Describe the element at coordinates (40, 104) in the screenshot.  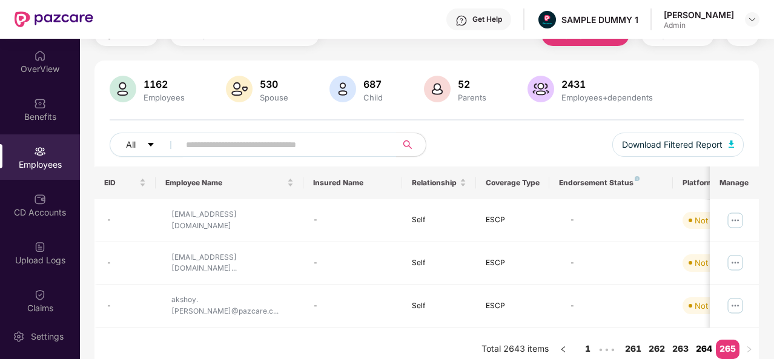
I see `img: svg+xml;base64,PHN2ZyBpZD0iQmVuZWZpdHMiIHhtbG5zPSJodHRwOi8vd3d3LnczLm9yZy8yMDAwL3N2ZyIgd2lkdGg9Ij...` at that location.